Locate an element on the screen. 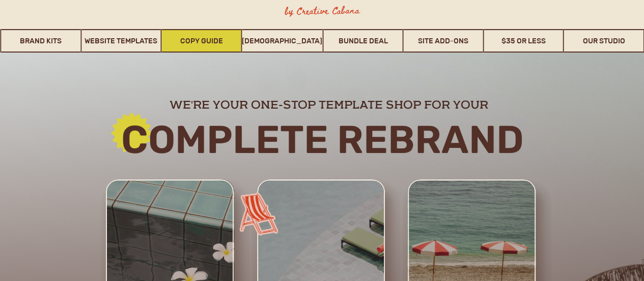 The height and width of the screenshot is (281, 644). h2: Complete rebrand is located at coordinates (322, 139).